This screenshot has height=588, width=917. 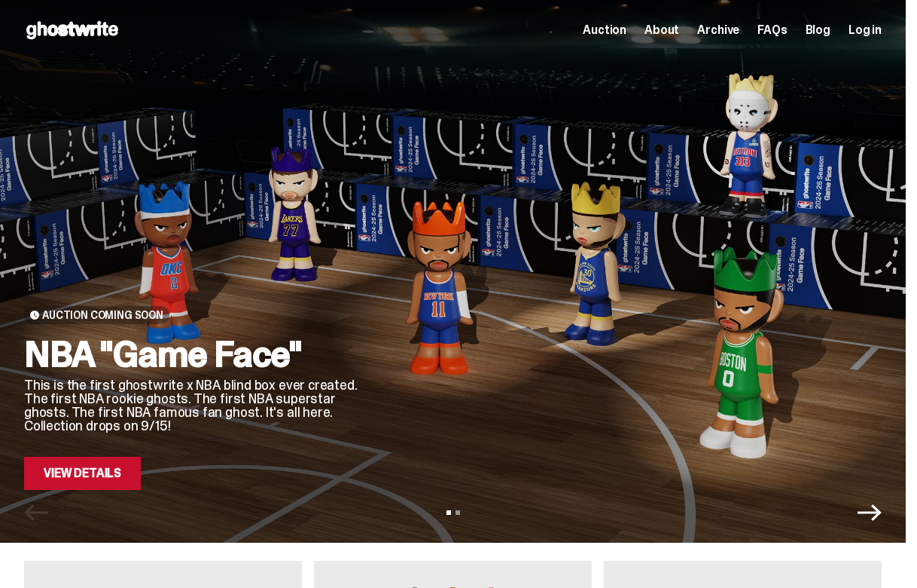 What do you see at coordinates (865, 30) in the screenshot?
I see `a: Log in` at bounding box center [865, 30].